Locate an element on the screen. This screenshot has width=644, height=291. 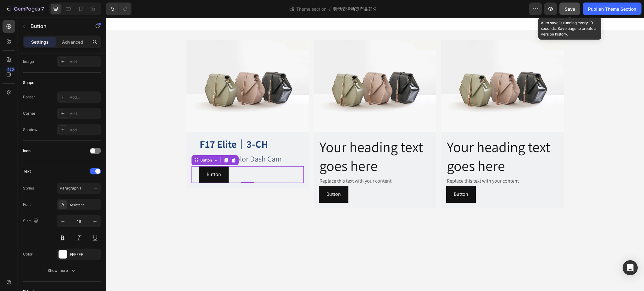
div: Border is located at coordinates (29, 97).